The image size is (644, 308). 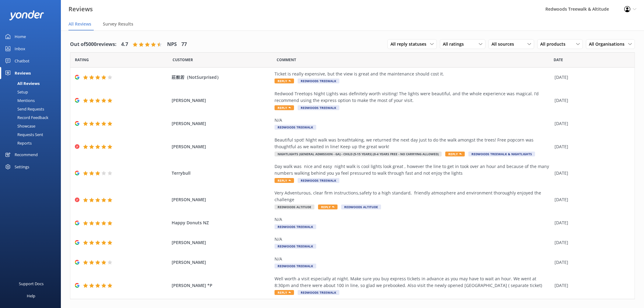 What do you see at coordinates (27, 15) in the screenshot?
I see `img: yonder-white-logo.png` at bounding box center [27, 15].